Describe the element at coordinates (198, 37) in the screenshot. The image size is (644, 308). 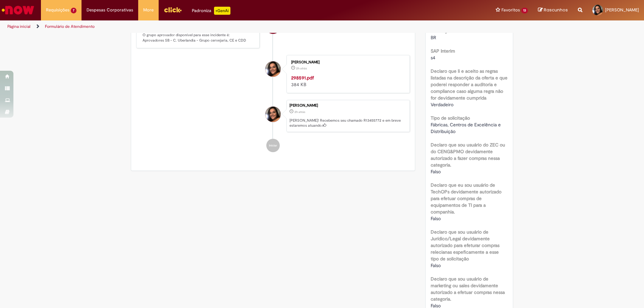
I see `p: O grupo aprovador disponível para esse incidente é: Aprovadores SB - C. Uberlandia - Grupo cervej...` at that location.